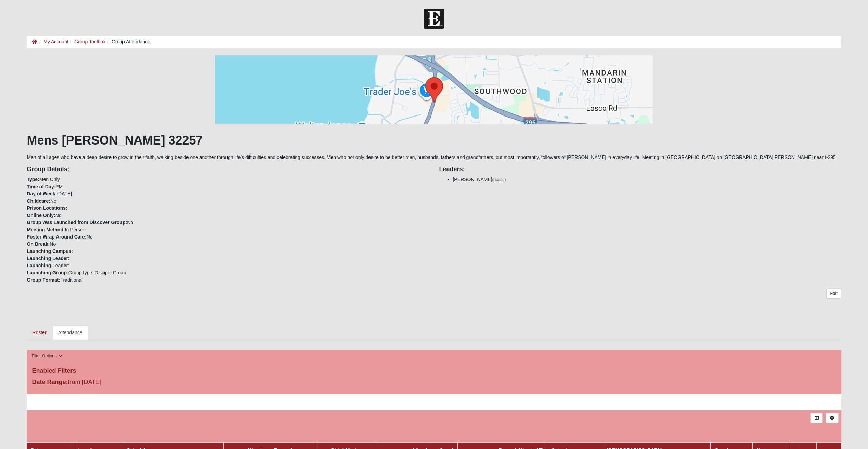 The width and height of the screenshot is (868, 449). I want to click on strong: Group Format:, so click(44, 280).